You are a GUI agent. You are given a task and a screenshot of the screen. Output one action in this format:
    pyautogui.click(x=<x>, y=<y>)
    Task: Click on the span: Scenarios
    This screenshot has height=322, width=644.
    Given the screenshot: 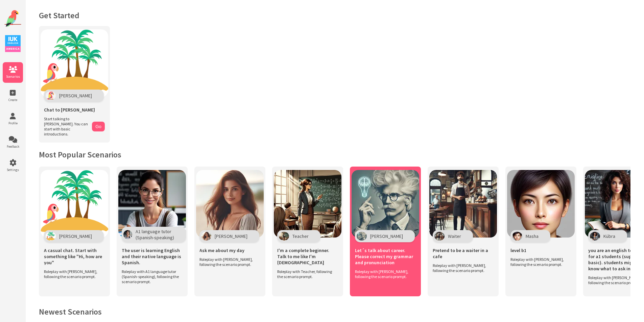 What is the action you would take?
    pyautogui.click(x=13, y=77)
    